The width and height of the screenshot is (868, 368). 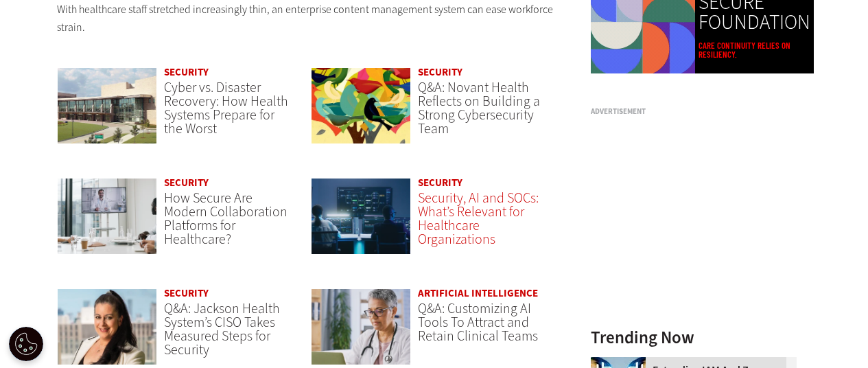 I want to click on span: Cyber vs. Disaster Recovery: How Health Systems Prepare for the Worst, so click(x=226, y=108).